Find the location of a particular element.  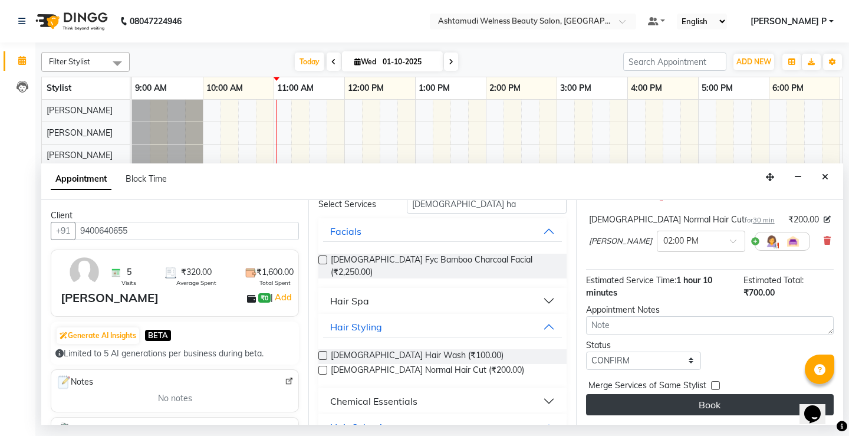

span: Estimated Service Time: is located at coordinates (631, 280).